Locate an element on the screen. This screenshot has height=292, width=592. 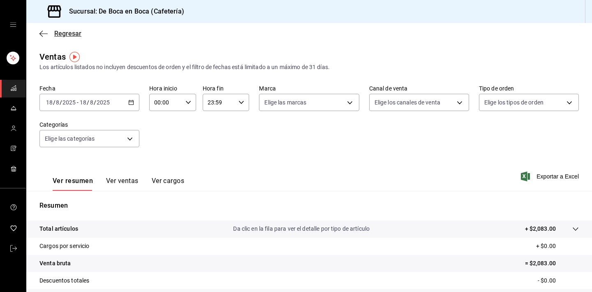
p: Venta bruta is located at coordinates (55, 263).